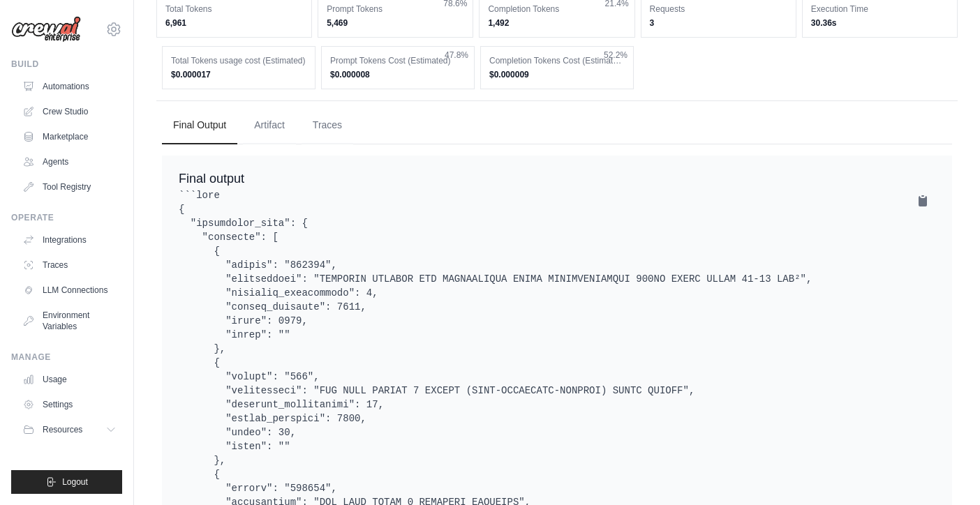 This screenshot has height=505, width=980. Describe the element at coordinates (616, 55) in the screenshot. I see `span: 52.2%` at that location.